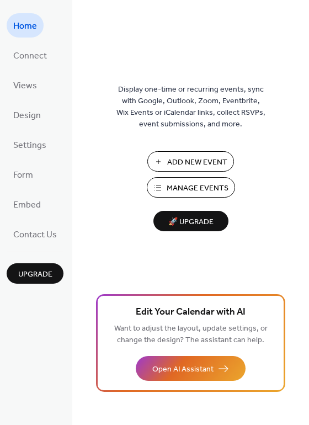  I want to click on button: Open AI Assistant, so click(191, 368).